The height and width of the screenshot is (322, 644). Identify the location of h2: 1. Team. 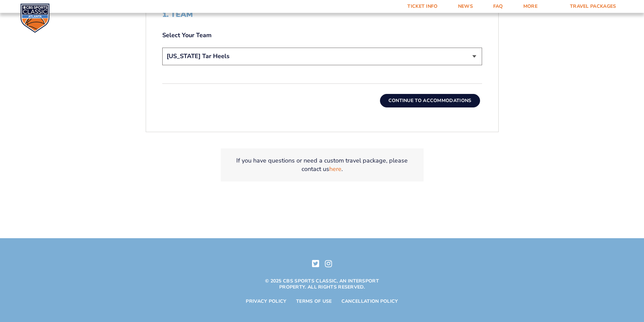
(322, 15).